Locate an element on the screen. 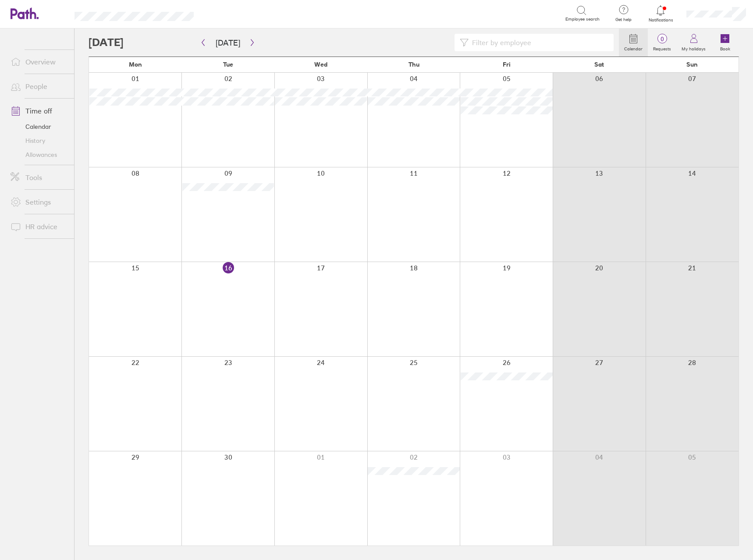 This screenshot has height=560, width=753. a: History is located at coordinates (39, 141).